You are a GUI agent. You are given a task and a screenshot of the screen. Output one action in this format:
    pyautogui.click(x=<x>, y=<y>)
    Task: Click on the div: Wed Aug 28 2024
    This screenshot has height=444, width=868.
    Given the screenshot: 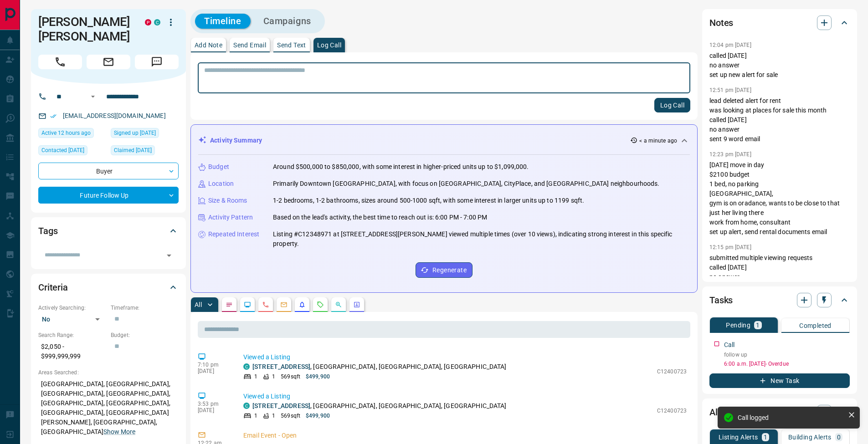 What is the action you would take?
    pyautogui.click(x=145, y=152)
    